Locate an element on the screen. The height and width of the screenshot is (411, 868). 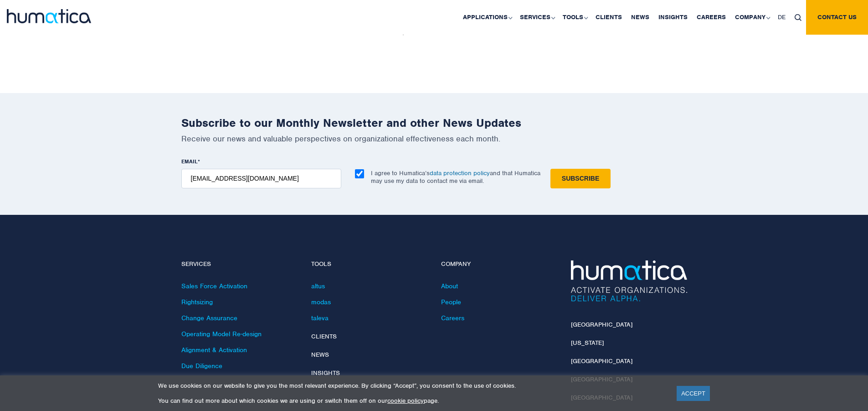
a: About is located at coordinates (450, 286).